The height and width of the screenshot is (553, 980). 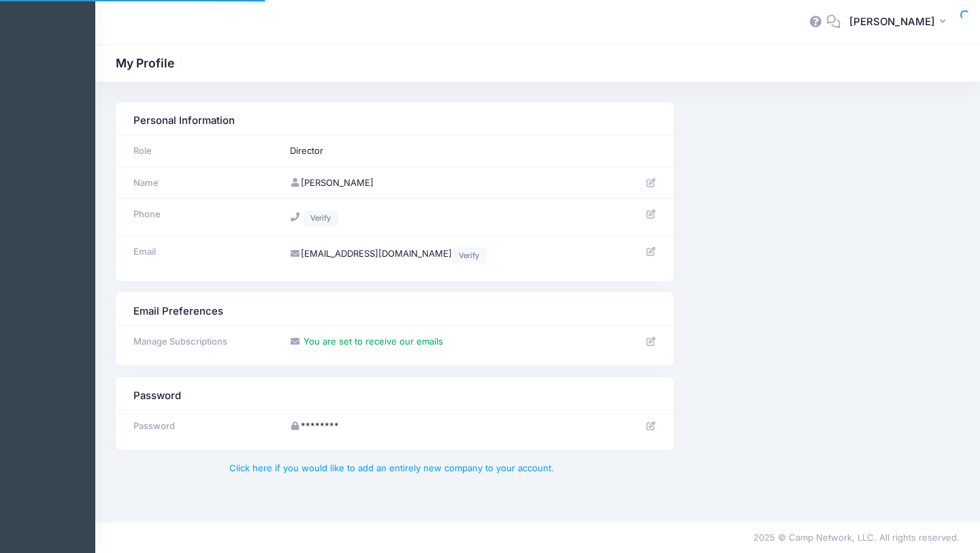 What do you see at coordinates (201, 252) in the screenshot?
I see `div: Email` at bounding box center [201, 252].